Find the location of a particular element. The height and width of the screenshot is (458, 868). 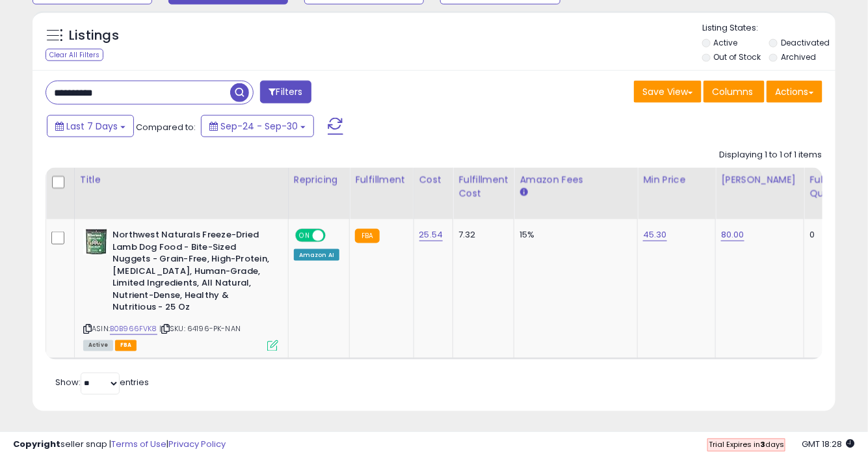

div: Amazon AI is located at coordinates (317, 255).